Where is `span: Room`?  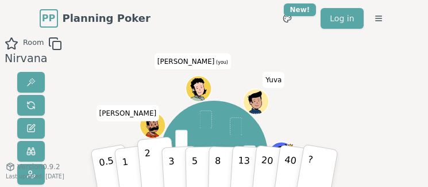 span: Room is located at coordinates (33, 44).